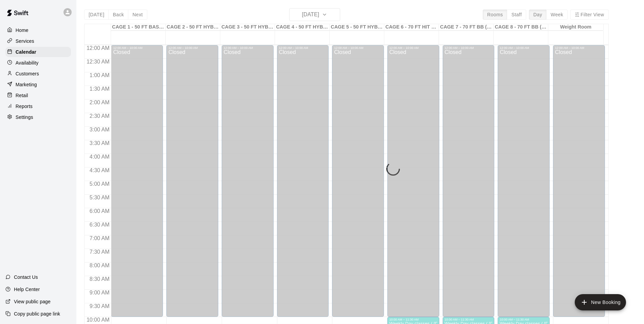 The image size is (644, 324). I want to click on span: 6:30 AM, so click(100, 224).